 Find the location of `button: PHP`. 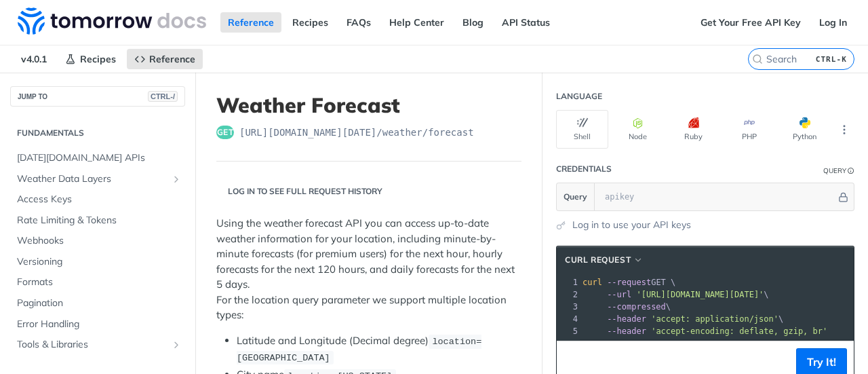

button: PHP is located at coordinates (749, 129).